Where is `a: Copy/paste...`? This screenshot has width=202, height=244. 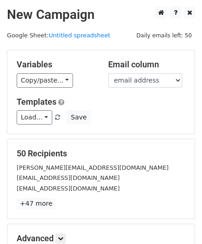 a: Copy/paste... is located at coordinates (45, 80).